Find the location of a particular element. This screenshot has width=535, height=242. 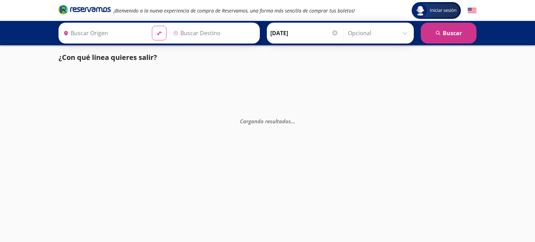

i: Brand Logo is located at coordinates (85, 9).